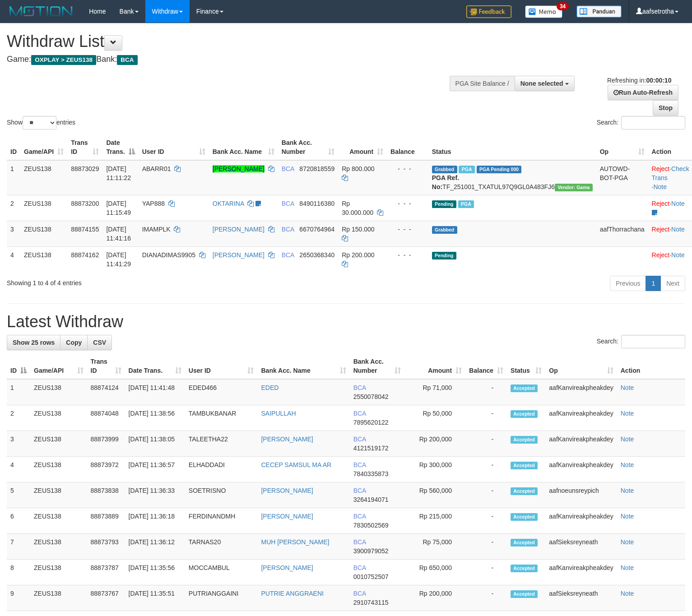 This screenshot has width=692, height=616. Describe the element at coordinates (18, 495) in the screenshot. I see `td: 5` at that location.